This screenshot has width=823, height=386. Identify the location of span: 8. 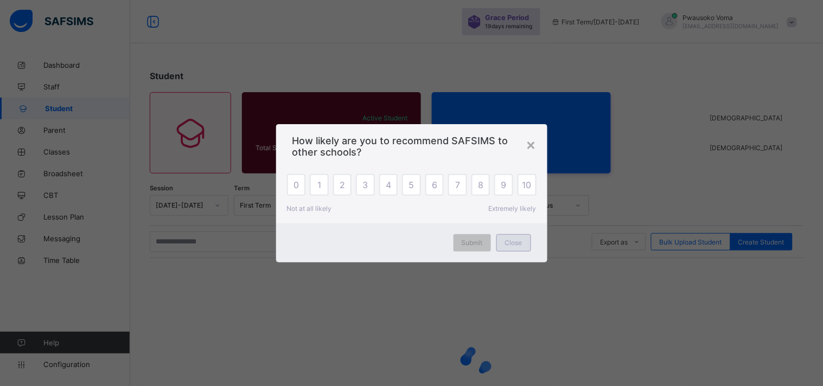
(481, 185).